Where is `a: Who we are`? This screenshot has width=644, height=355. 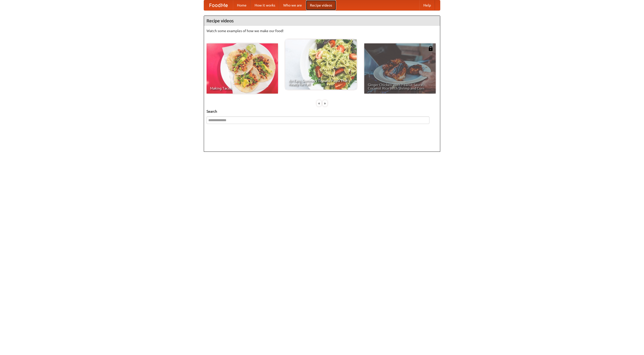 a: Who we are is located at coordinates (292, 5).